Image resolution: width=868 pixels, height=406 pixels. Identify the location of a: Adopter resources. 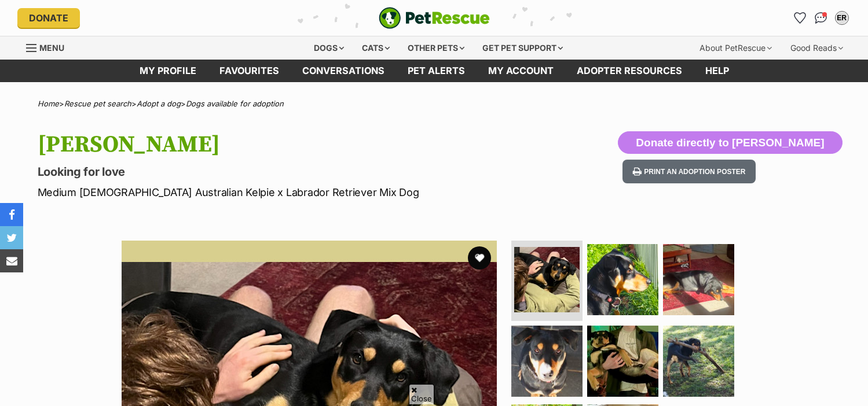
(629, 71).